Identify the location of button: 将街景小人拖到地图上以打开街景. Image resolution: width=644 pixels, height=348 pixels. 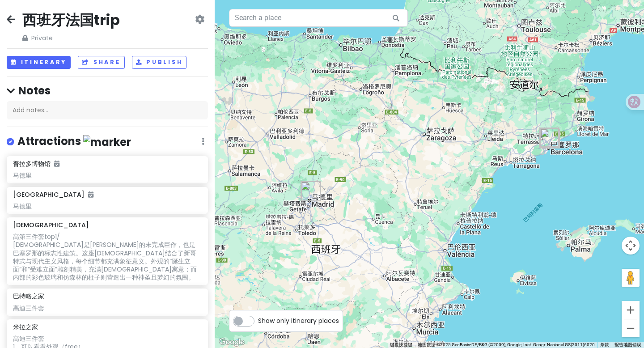
(631, 278).